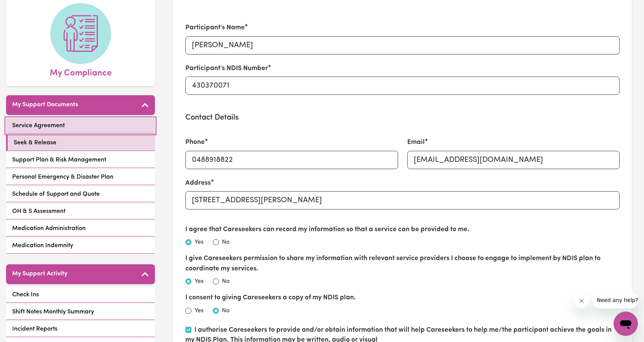 The height and width of the screenshot is (342, 644). I want to click on label: Participant's NDIS Number, so click(226, 68).